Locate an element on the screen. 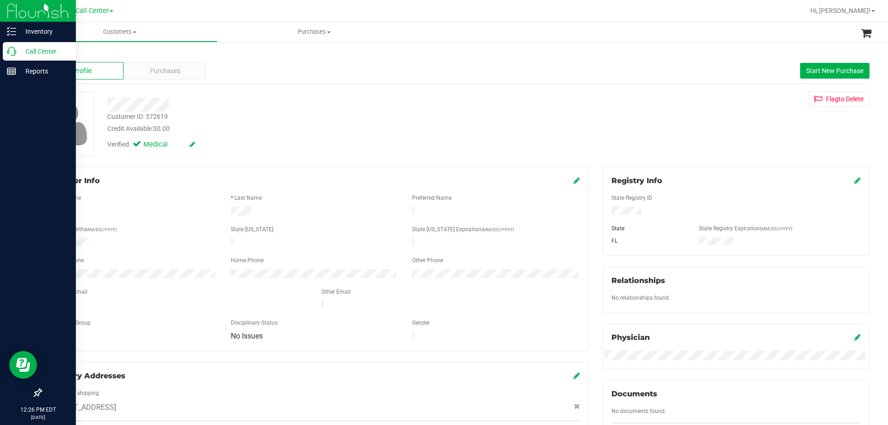 The image size is (888, 425). span: Profile is located at coordinates (82, 71).